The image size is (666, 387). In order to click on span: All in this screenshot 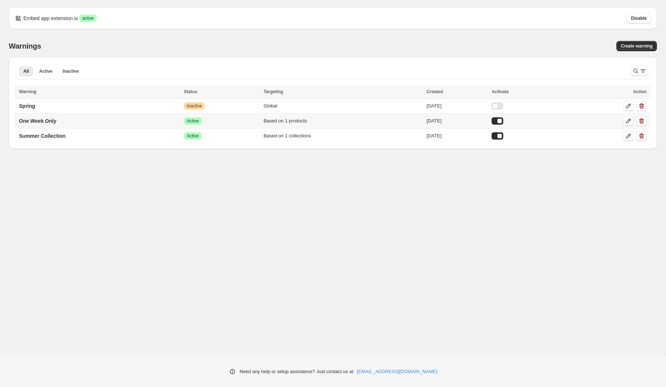, I will do `click(26, 71)`.